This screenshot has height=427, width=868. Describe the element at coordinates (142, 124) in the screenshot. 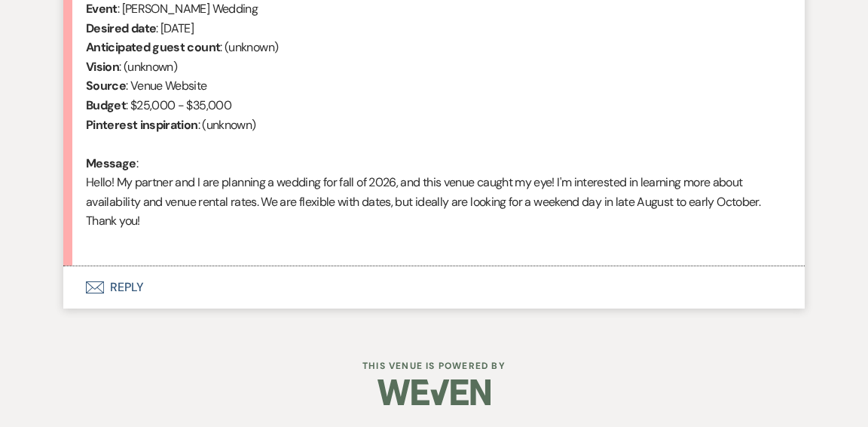

I see `b: Pinterest inspiration` at that location.